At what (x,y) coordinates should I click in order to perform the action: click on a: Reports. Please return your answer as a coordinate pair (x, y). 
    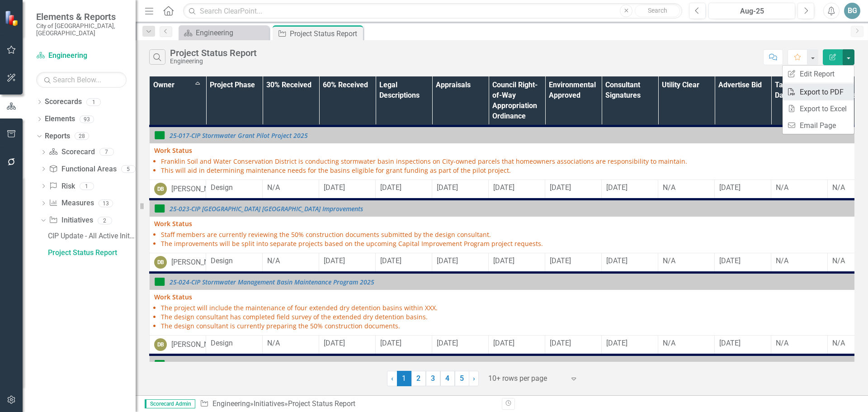
    Looking at the image, I should click on (57, 136).